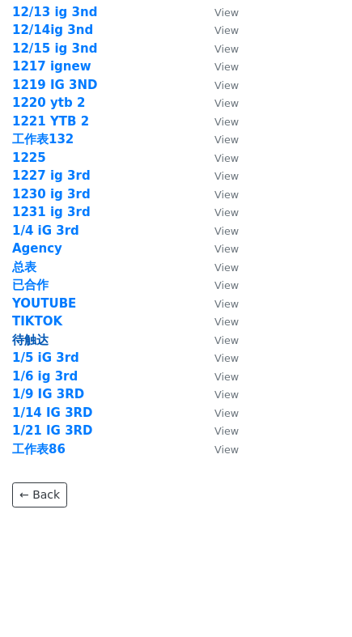 The height and width of the screenshot is (637, 352). What do you see at coordinates (50, 121) in the screenshot?
I see `strong: 1221 YTB 2` at bounding box center [50, 121].